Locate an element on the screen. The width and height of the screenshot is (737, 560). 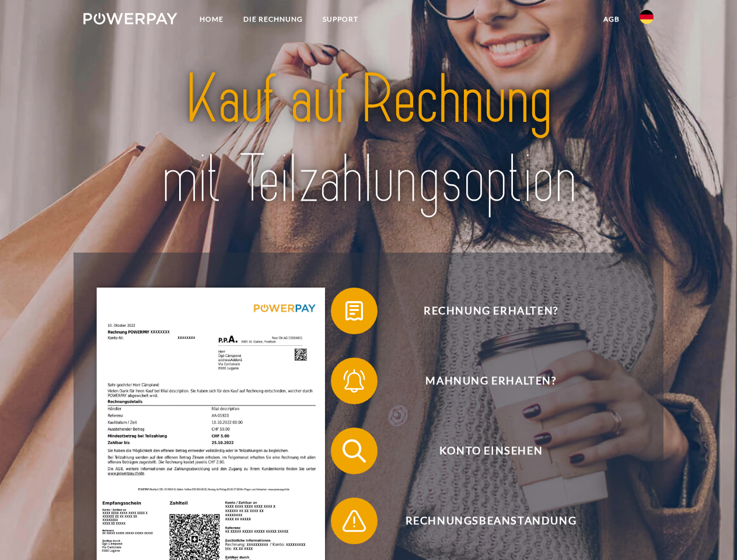
img: qb_search.svg is located at coordinates (354, 451).